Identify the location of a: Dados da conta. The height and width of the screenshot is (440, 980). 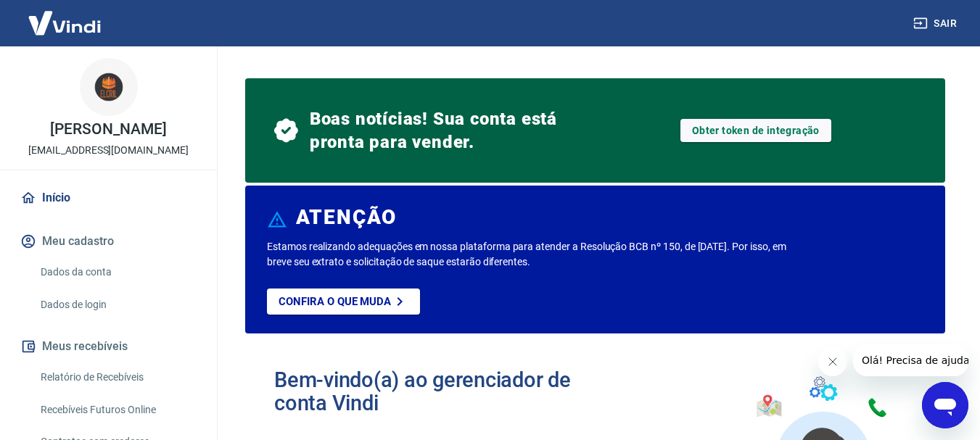
(116, 272).